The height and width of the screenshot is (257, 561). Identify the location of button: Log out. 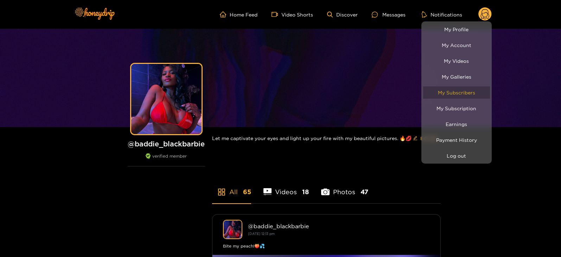
(456, 156).